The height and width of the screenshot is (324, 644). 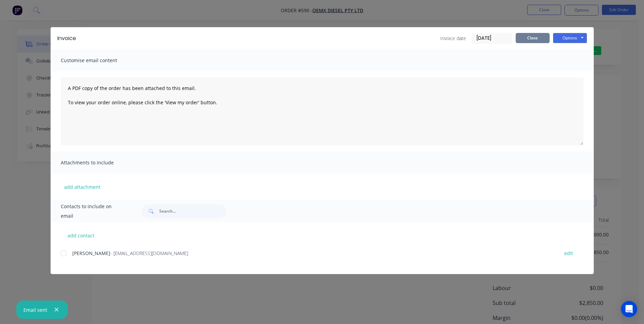 I want to click on span: Invoice date, so click(x=453, y=38).